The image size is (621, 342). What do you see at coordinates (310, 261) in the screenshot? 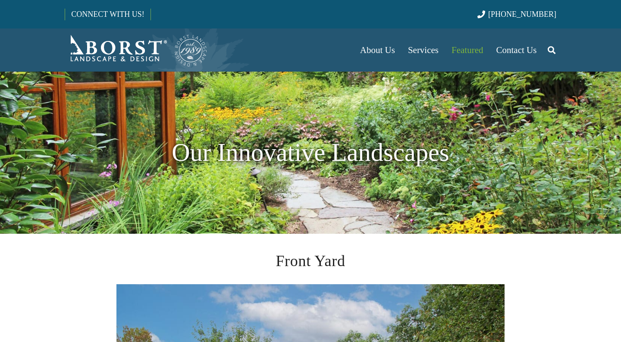
I see `h2: Front Yard` at bounding box center [310, 261].